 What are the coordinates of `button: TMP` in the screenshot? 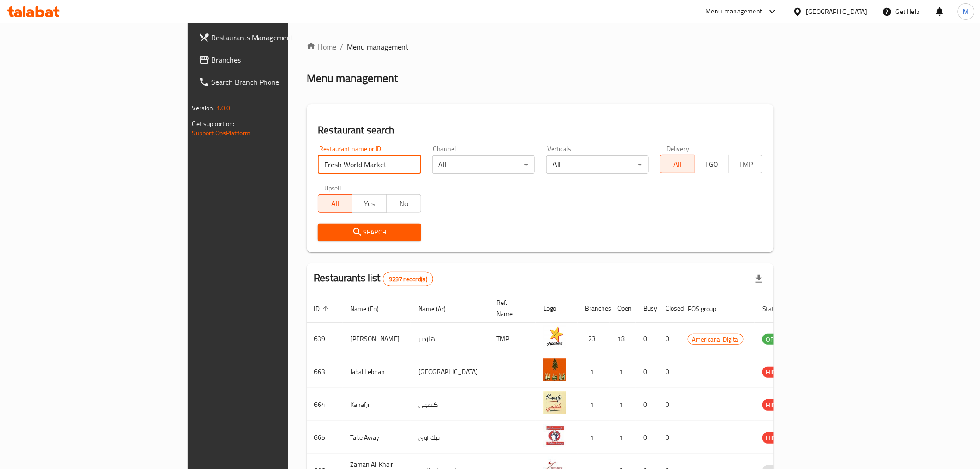 It's located at (746, 164).